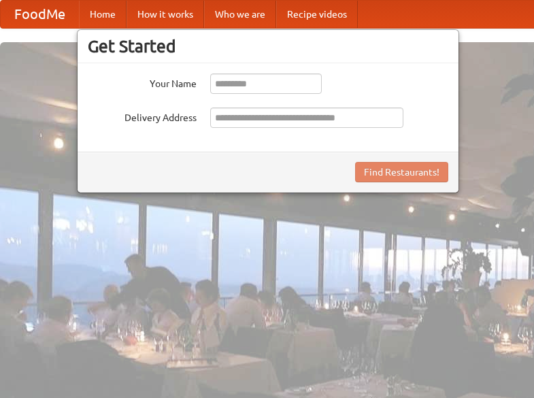  I want to click on a: Who we are, so click(240, 14).